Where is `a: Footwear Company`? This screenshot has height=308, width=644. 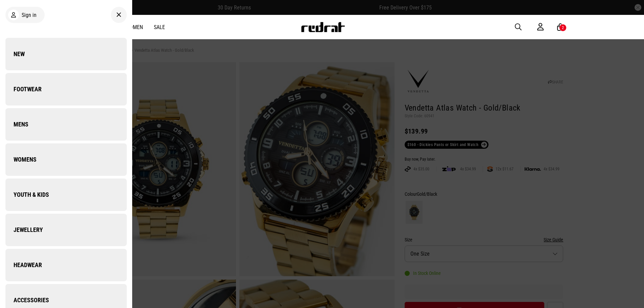
a: Footwear Company is located at coordinates (66, 89).